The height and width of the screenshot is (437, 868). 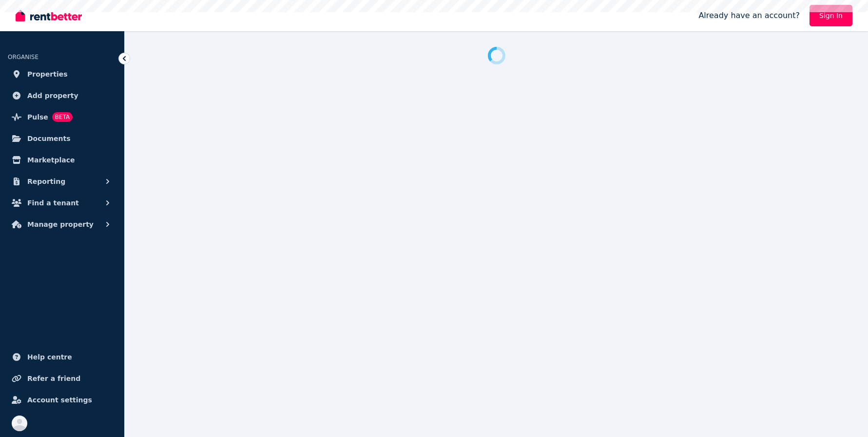 I want to click on span: Manage property, so click(x=60, y=225).